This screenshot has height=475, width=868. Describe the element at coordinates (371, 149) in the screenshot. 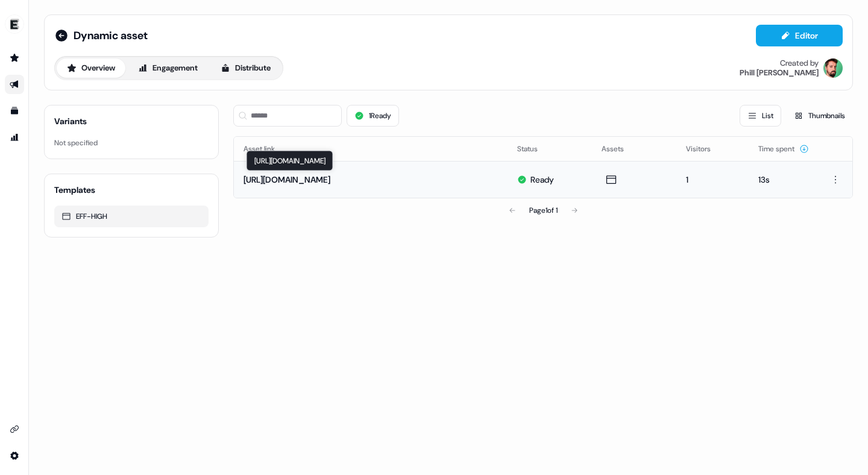

I see `th: Asset link` at that location.